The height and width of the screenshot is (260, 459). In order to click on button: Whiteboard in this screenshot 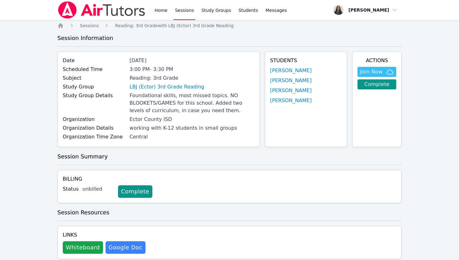, I will do `click(83, 248)`.